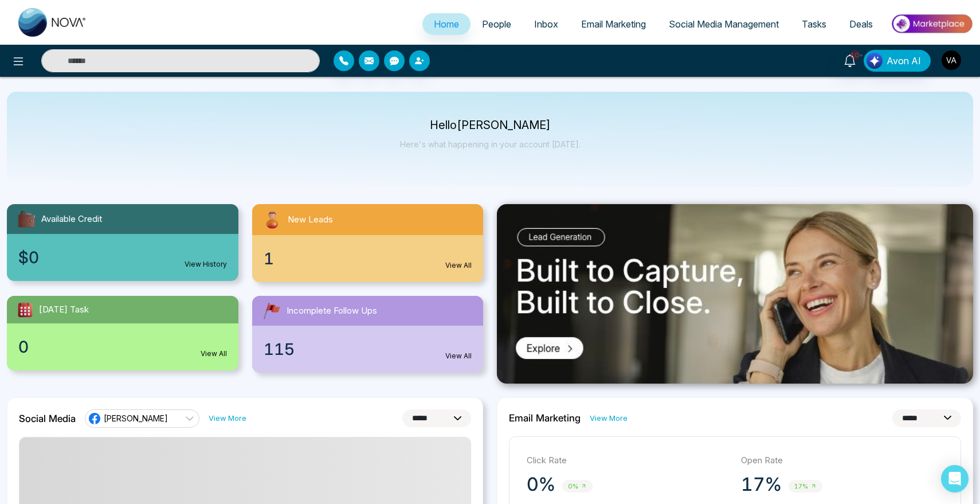  Describe the element at coordinates (546, 24) in the screenshot. I see `a: Inbox` at that location.